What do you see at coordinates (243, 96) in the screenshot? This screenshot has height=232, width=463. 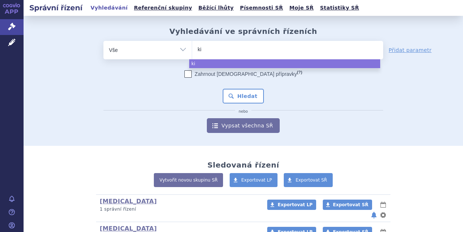 I see `button: Hledat` at bounding box center [243, 96].